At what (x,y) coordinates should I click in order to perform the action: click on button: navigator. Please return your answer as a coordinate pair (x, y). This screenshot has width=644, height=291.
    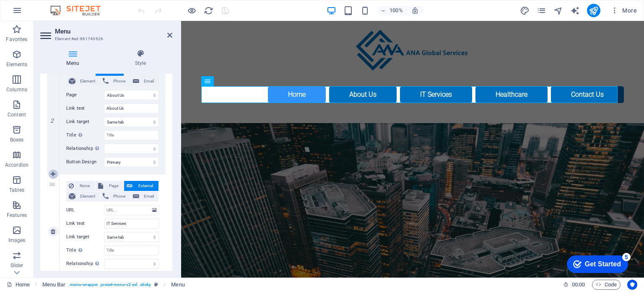
    Looking at the image, I should click on (559, 11).